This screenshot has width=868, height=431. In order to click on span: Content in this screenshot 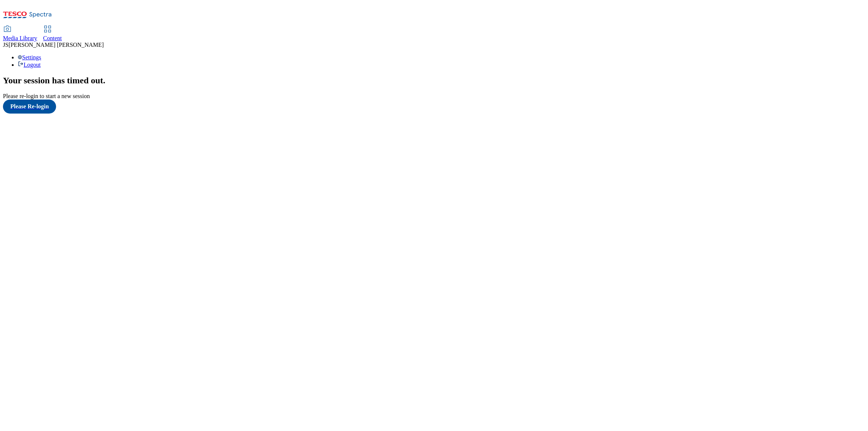, I will do `click(52, 38)`.